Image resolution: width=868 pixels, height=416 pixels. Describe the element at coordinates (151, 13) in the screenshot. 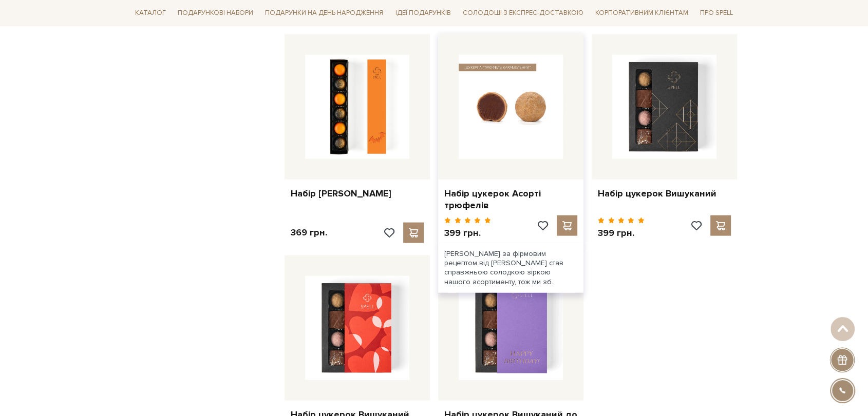

I see `a: Каталог` at that location.